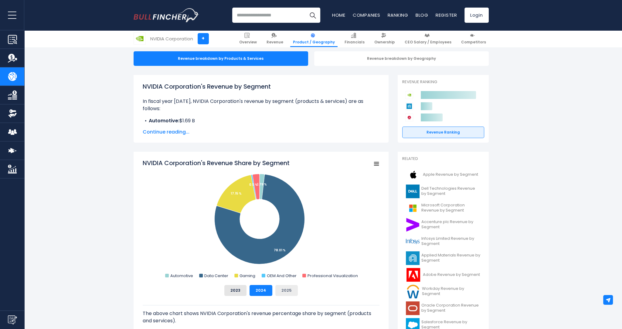 The image size is (622, 329). I want to click on button: 2025, so click(286, 290).